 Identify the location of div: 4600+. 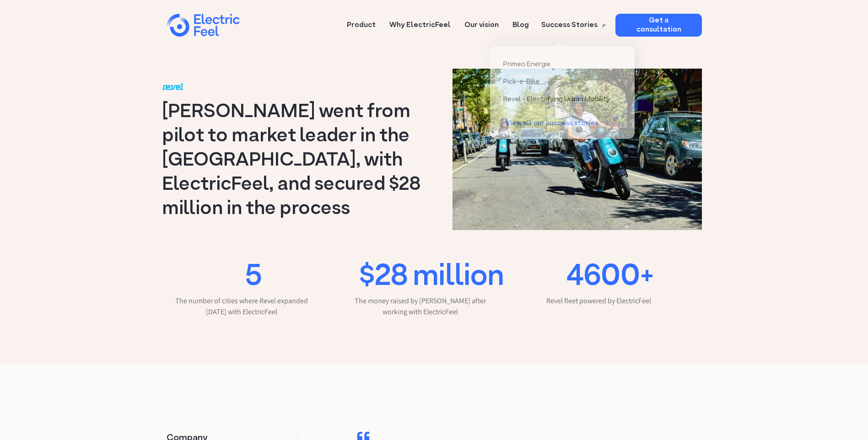
(610, 278).